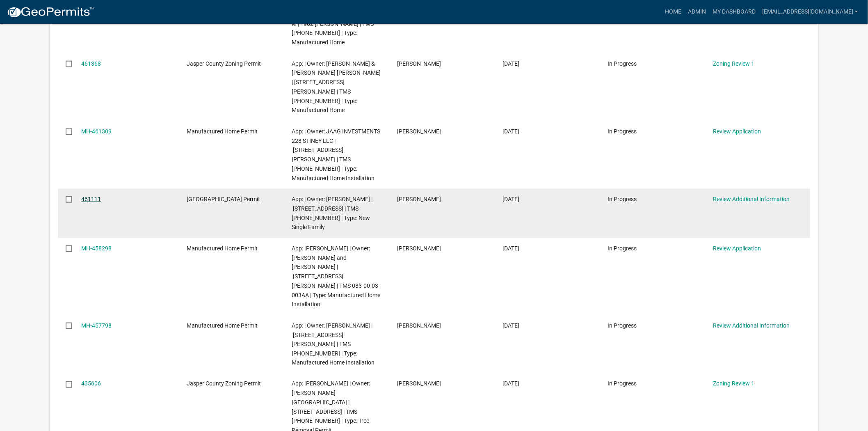  Describe the element at coordinates (333, 213) in the screenshot. I see `span: App: | Owner: TA THANH | 141 SCHOOL CUT RD | TMS 029-40-03-018 | Type: New Single Family` at that location.